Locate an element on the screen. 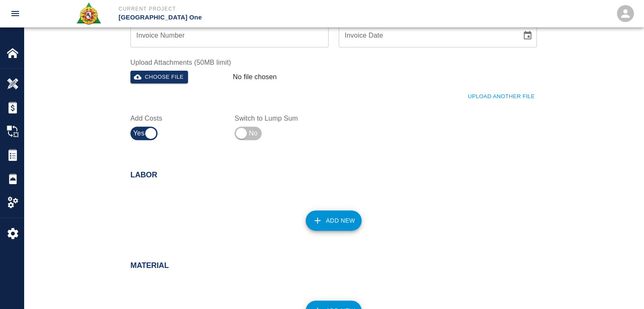  p: Current Project is located at coordinates (243, 9).